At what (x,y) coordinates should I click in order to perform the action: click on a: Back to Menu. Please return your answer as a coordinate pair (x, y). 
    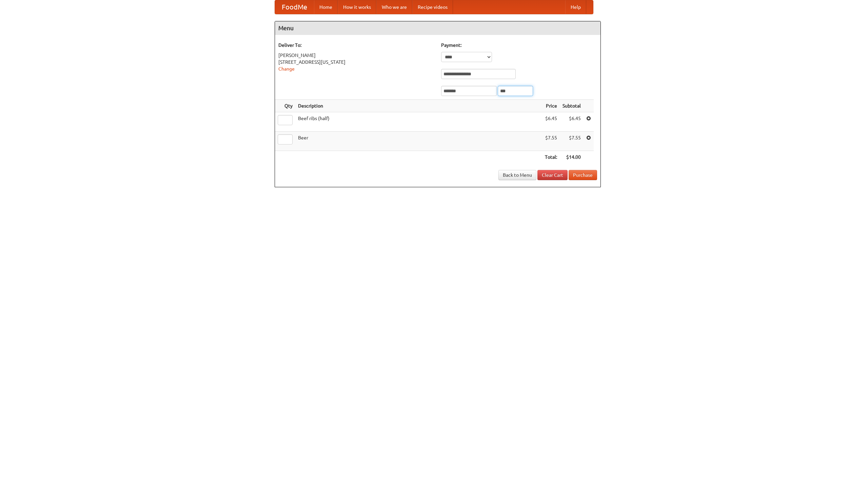
    Looking at the image, I should click on (517, 175).